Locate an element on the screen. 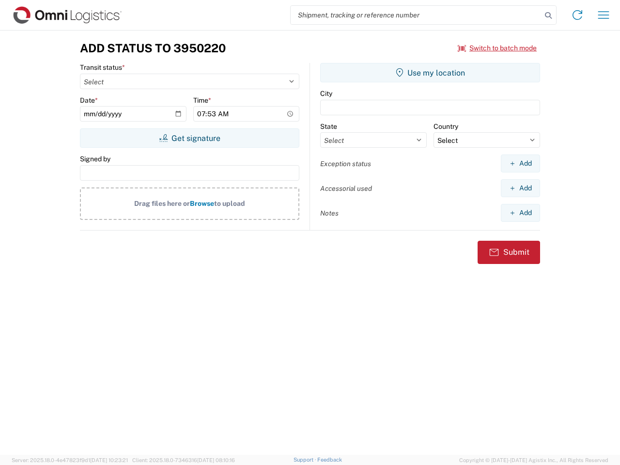 This screenshot has height=465, width=620. label: Exception status is located at coordinates (346, 164).